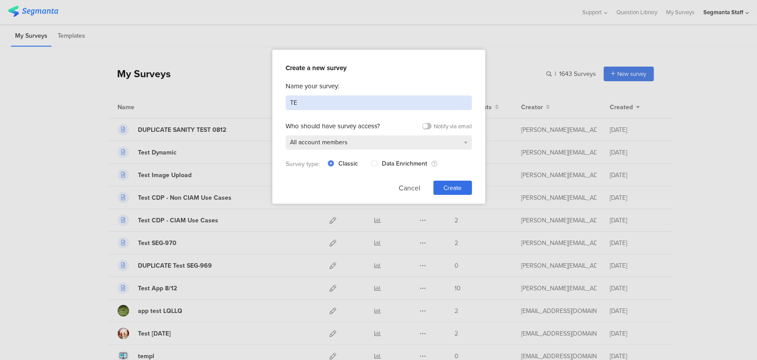 The height and width of the screenshot is (360, 757). Describe the element at coordinates (405, 163) in the screenshot. I see `span: Data Enrichment` at that location.